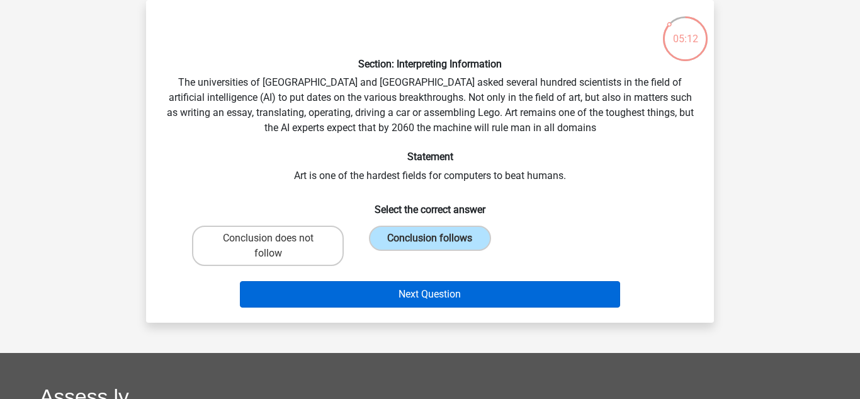  Describe the element at coordinates (268, 246) in the screenshot. I see `label: Conclusion does not follow` at that location.